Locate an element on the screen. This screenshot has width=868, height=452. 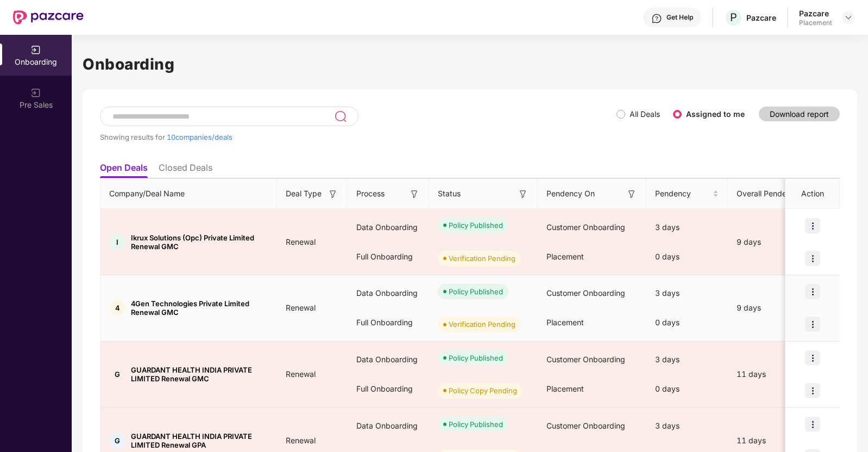
span: Pendency is located at coordinates (683, 193).